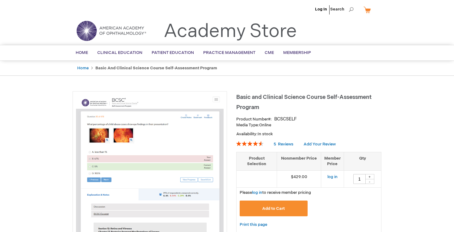 The width and height of the screenshot is (454, 232). What do you see at coordinates (269, 53) in the screenshot?
I see `span: CME` at bounding box center [269, 53].